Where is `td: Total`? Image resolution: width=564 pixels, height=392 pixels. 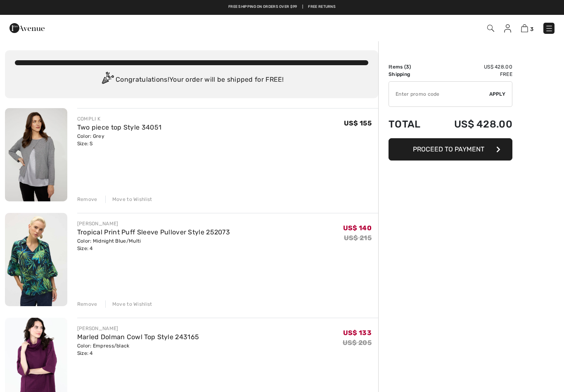
td: Total is located at coordinates (410, 124).